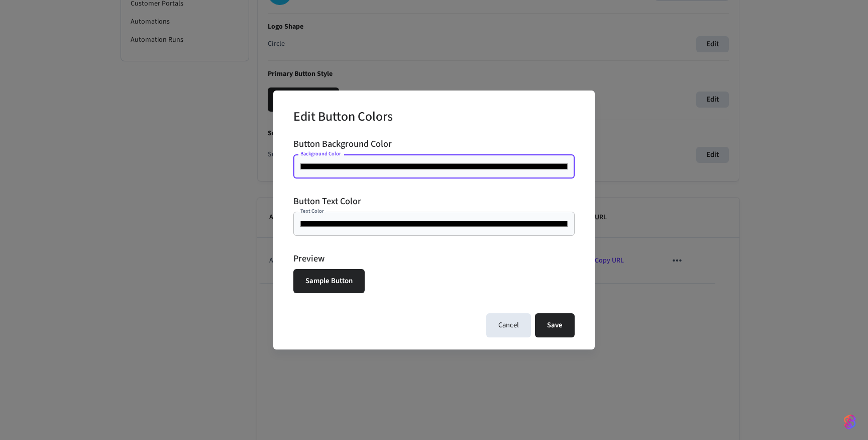  I want to click on button: Save, so click(555, 325).